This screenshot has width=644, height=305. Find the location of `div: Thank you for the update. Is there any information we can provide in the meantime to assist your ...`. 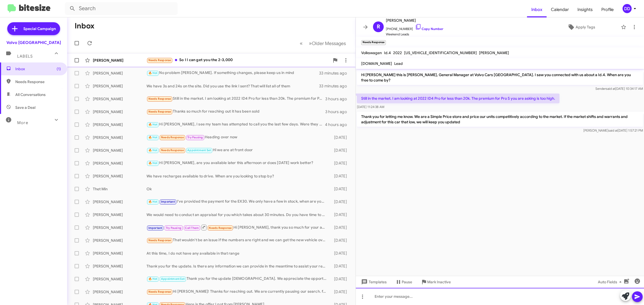

div: Thank you for the update. Is there any information we can provide in the meantime to assist your ... is located at coordinates (238, 266).